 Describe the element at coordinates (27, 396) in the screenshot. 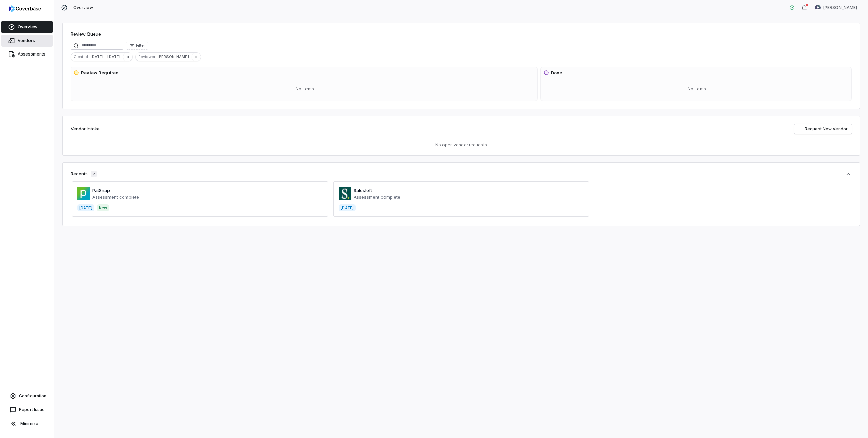

I see `a: Configuration` at that location.